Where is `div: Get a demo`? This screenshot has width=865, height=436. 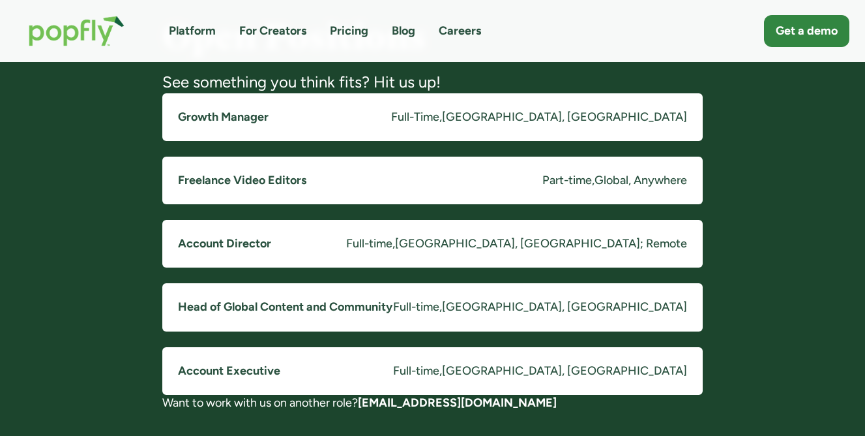
div: Get a demo is located at coordinates (807, 31).